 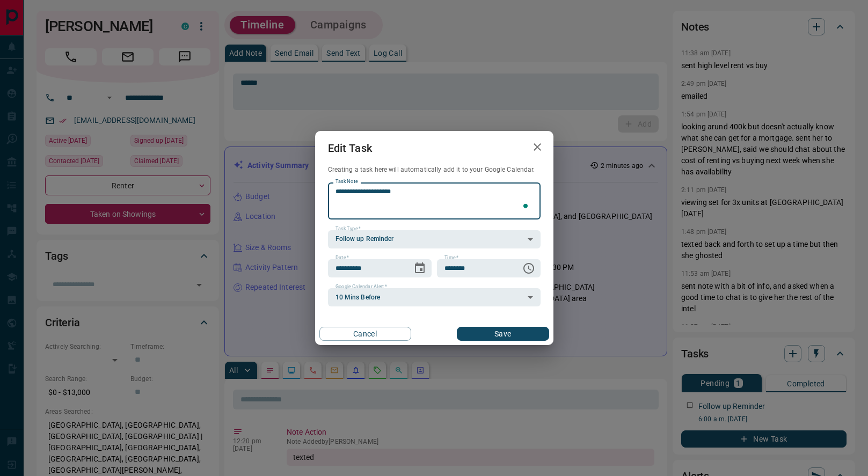 I want to click on button: Save, so click(x=502, y=334).